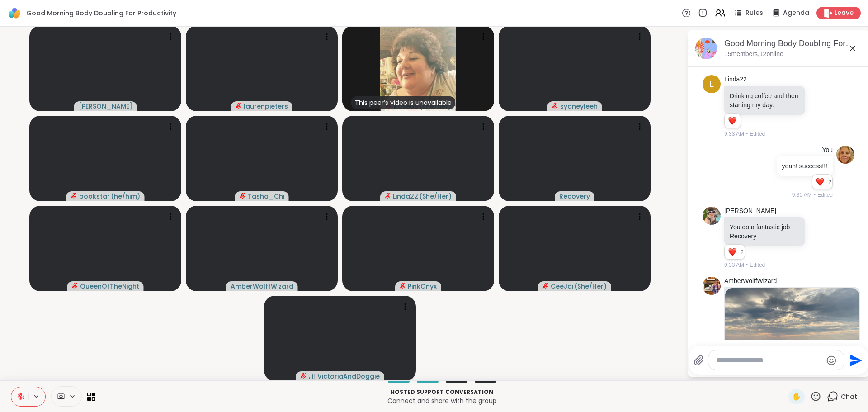 The height and width of the screenshot is (412, 868). Describe the element at coordinates (854, 360) in the screenshot. I see `button: Send` at that location.